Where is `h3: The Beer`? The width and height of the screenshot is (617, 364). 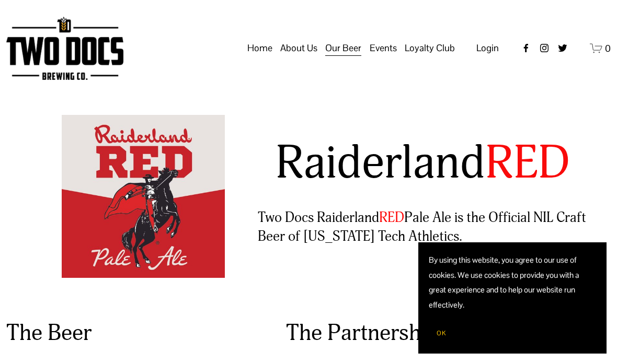
h3: The Beer is located at coordinates (130, 333).